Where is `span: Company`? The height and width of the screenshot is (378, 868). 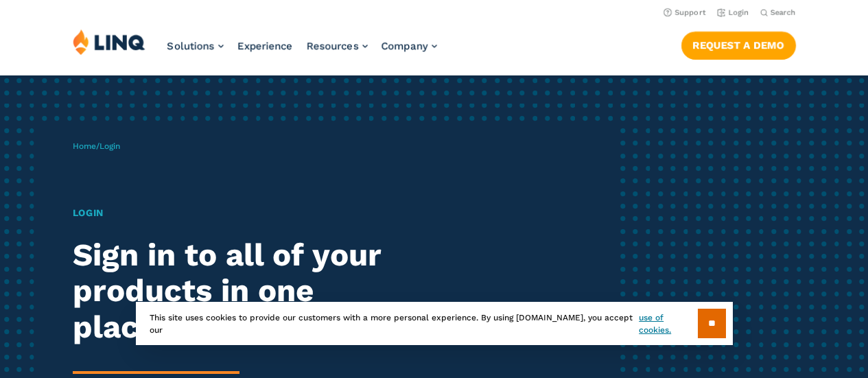
span: Company is located at coordinates (405, 46).